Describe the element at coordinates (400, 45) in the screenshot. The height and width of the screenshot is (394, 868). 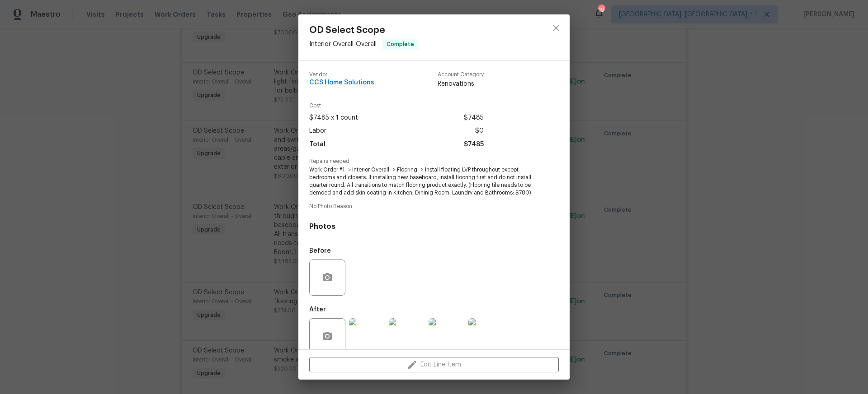
I see `span: Complete` at that location.